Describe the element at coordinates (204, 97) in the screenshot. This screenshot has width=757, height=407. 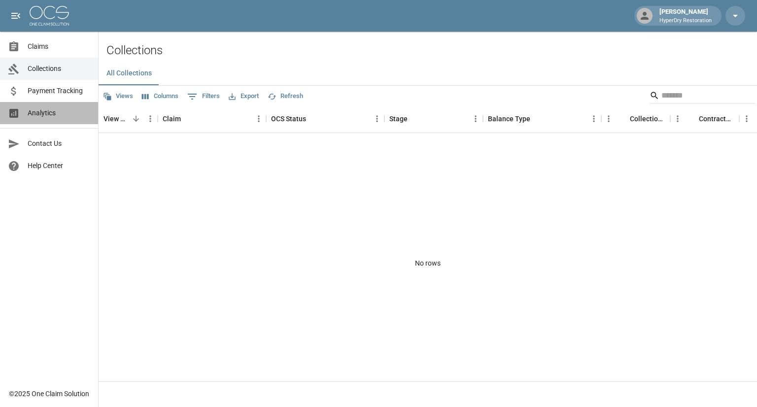
I see `button: Show filters` at that location.